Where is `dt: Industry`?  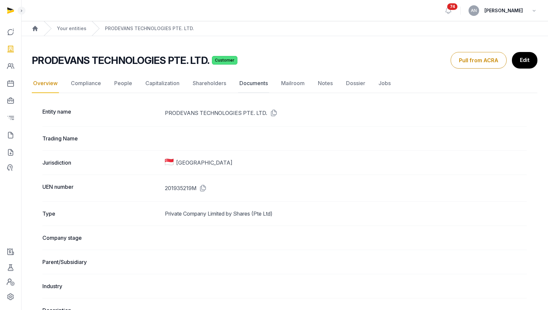
dt: Industry is located at coordinates (101, 286).